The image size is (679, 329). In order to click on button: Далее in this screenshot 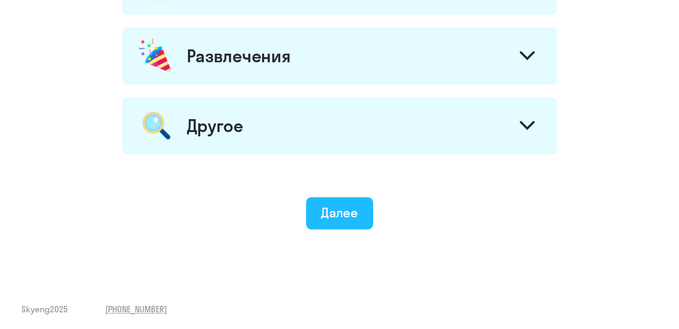, I will do `click(339, 213)`.